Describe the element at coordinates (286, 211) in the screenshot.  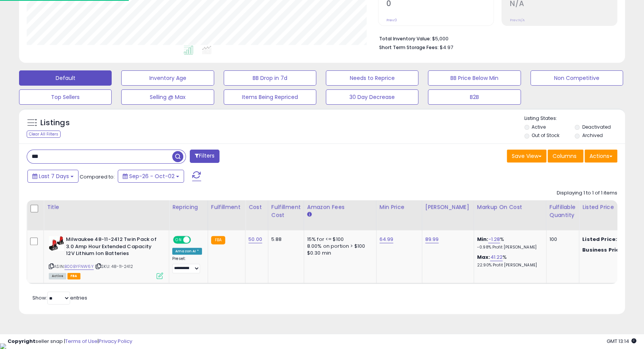
I see `div: Fulfillment Cost` at that location.